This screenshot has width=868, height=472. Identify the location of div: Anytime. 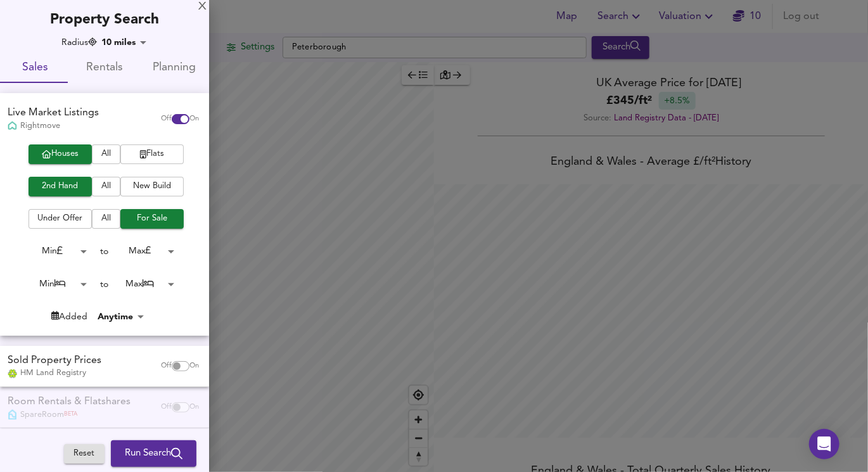
(121, 317).